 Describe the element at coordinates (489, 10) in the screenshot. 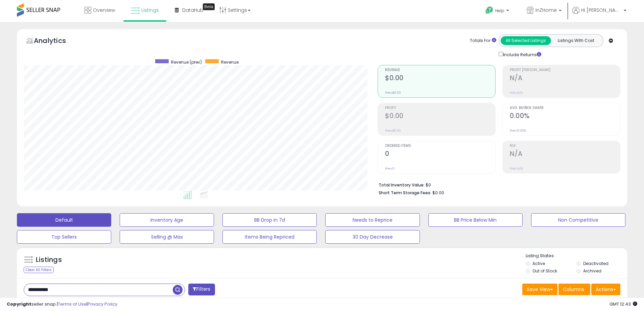

I see `i: Get Help` at that location.